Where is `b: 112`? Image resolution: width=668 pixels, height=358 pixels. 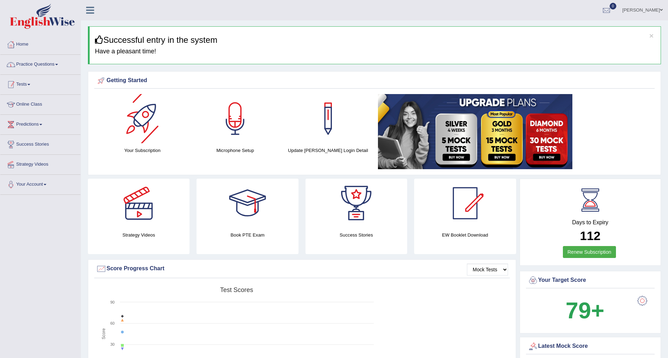 b: 112 is located at coordinates (590, 236).